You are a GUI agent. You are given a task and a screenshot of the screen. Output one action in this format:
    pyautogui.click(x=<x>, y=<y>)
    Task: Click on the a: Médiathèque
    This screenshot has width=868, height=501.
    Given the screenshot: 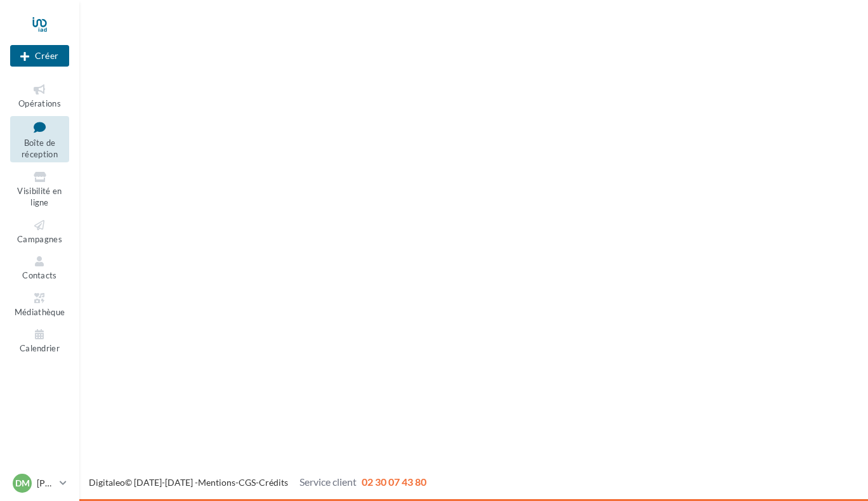 What is the action you would take?
    pyautogui.click(x=39, y=304)
    